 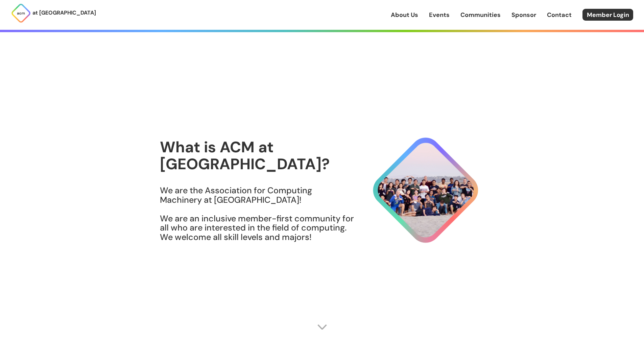 What do you see at coordinates (322, 327) in the screenshot?
I see `img: Scroll Arrow` at bounding box center [322, 327].